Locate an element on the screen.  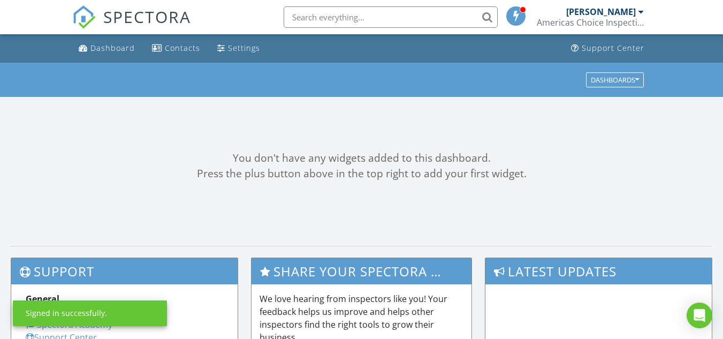
img: The Best Home Inspection Software - Spectora is located at coordinates (84, 17).